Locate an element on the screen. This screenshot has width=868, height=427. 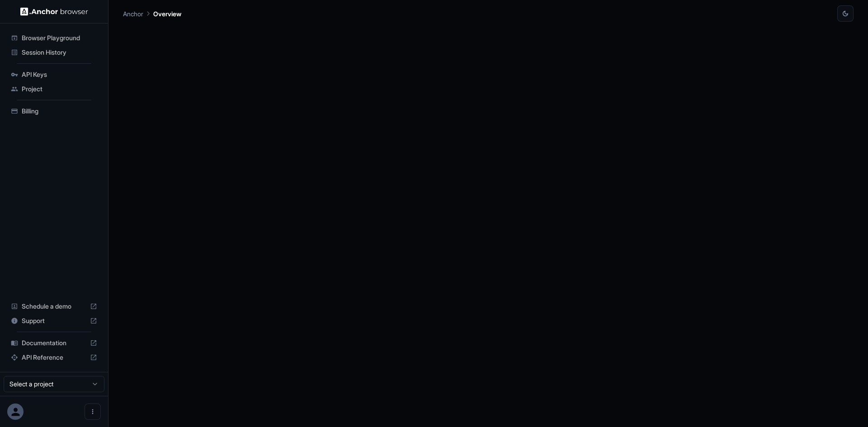
div: Documentation is located at coordinates (54, 343).